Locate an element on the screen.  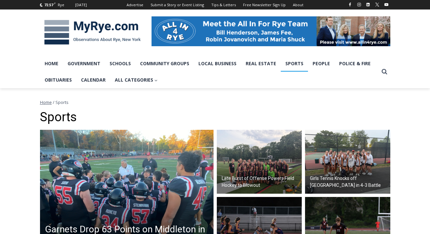
a: All in for Rye is located at coordinates (271, 31).